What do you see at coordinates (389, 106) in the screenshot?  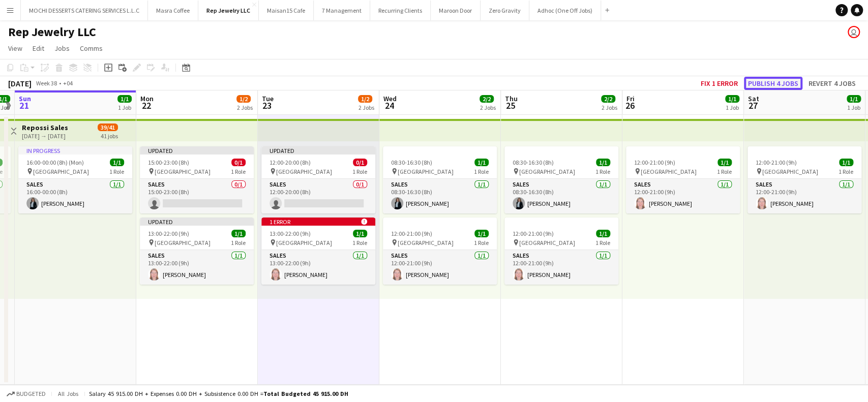 I see `span: 24` at bounding box center [389, 106].